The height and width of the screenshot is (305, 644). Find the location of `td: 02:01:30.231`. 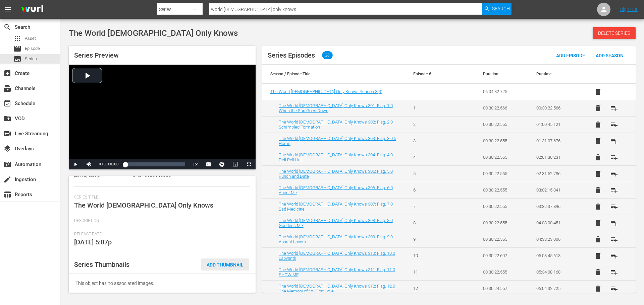

td: 02:01:30.231 is located at coordinates (555, 157).